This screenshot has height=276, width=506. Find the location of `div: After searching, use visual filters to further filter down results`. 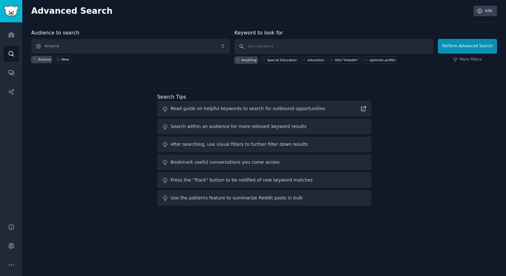

div: After searching, use visual filters to further filter down results is located at coordinates (239, 144).